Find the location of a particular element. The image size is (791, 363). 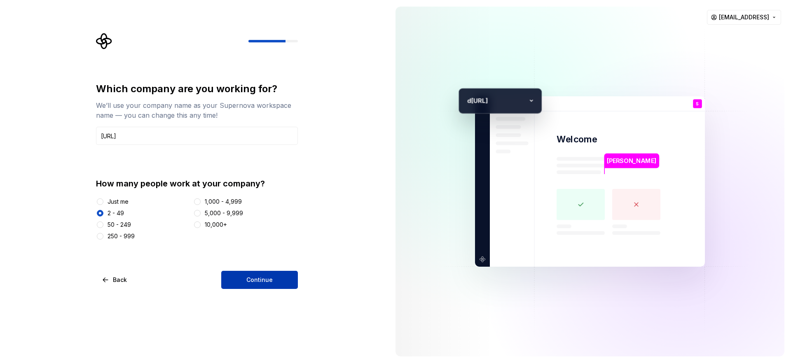

div: 250 - 999 is located at coordinates (121, 237).